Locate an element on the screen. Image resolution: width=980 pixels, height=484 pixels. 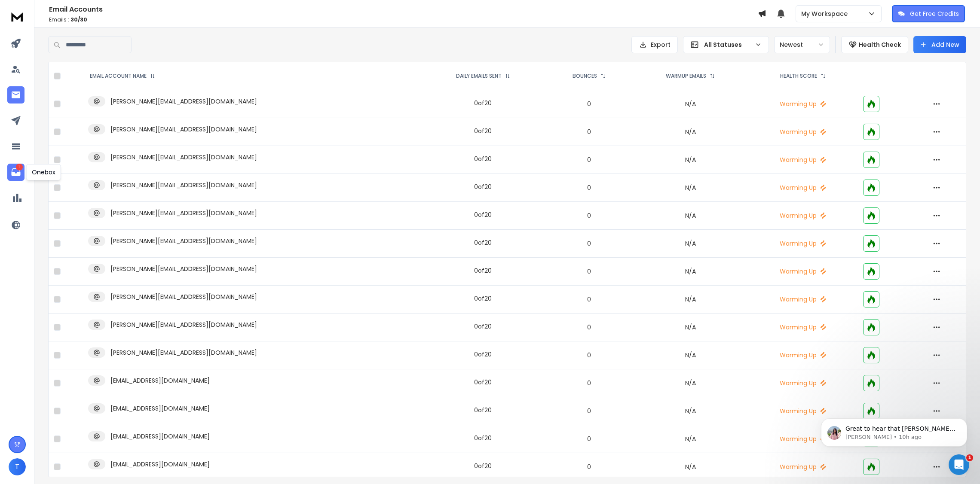
div: message notification from Lakshita, 10h ago. Great to hear that Terence. Let me know if you need ... is located at coordinates (86, 32).